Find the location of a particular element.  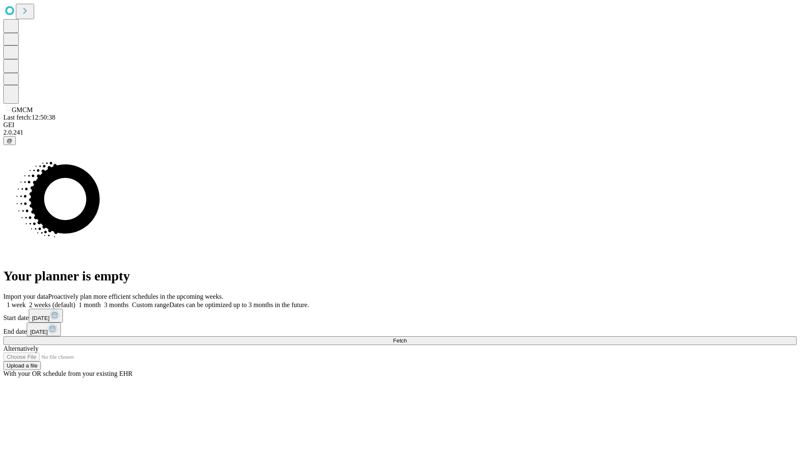

div: GEI is located at coordinates (400, 125).